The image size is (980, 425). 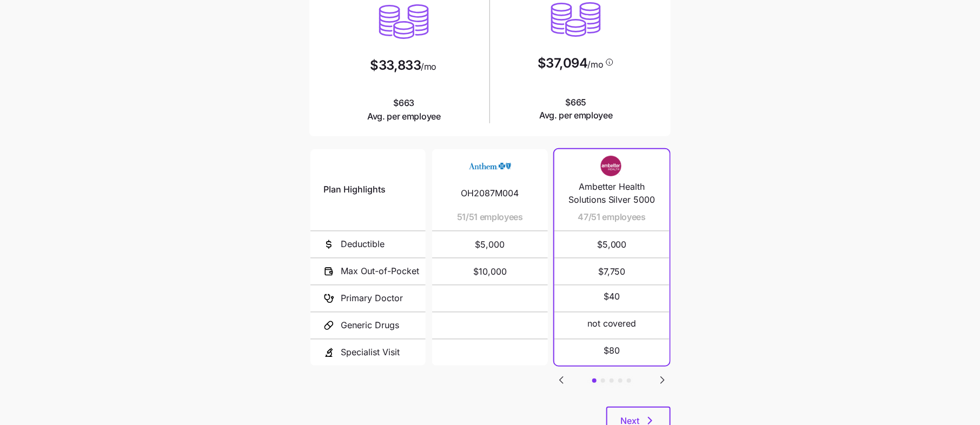 I want to click on button: Go to previous slide, so click(x=562, y=380).